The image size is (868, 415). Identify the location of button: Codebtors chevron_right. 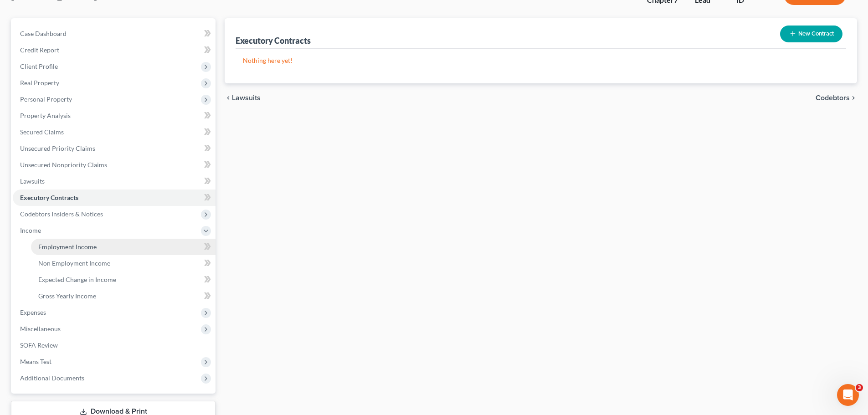
(836, 98).